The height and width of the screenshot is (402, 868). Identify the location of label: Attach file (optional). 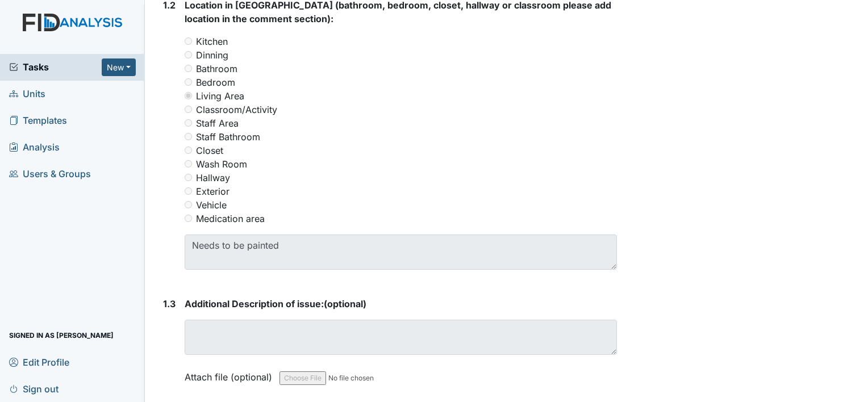
(230, 373).